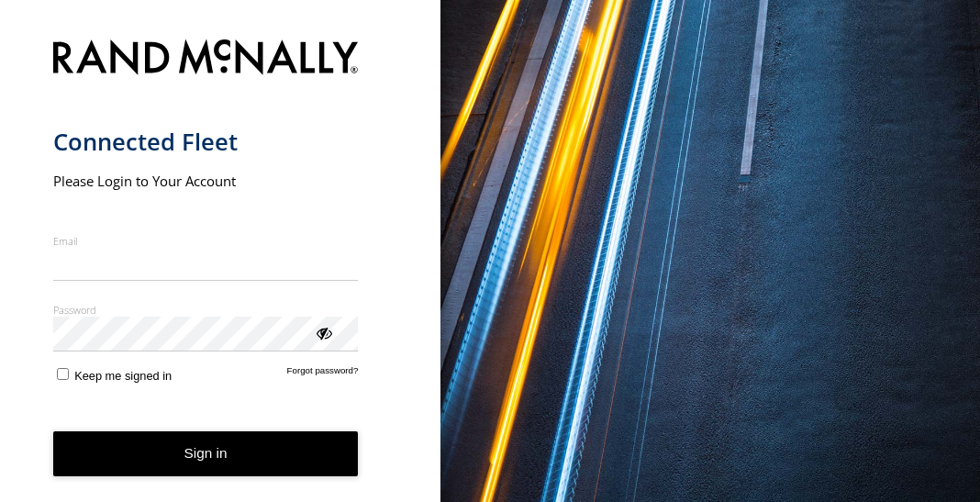 This screenshot has width=980, height=502. What do you see at coordinates (62, 374) in the screenshot?
I see `input: Keep me signed in` at bounding box center [62, 374].